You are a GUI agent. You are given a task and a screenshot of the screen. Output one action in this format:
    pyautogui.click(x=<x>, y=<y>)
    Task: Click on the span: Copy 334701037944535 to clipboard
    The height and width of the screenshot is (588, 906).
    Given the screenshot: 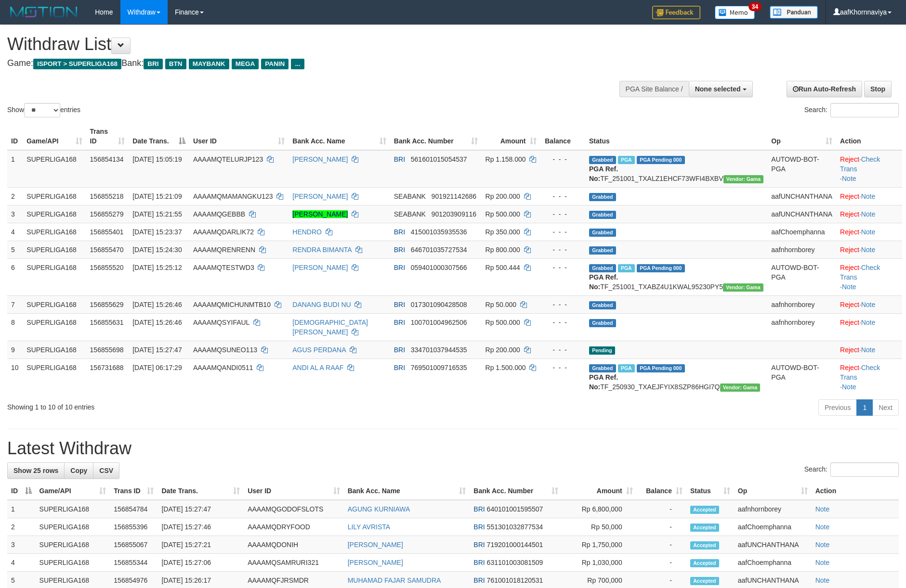 What is the action you would take?
    pyautogui.click(x=439, y=349)
    